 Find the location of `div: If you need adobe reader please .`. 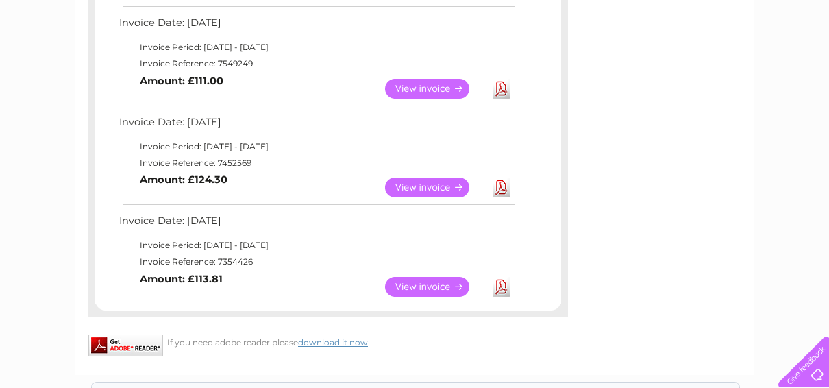

div: If you need adobe reader please . is located at coordinates (328, 340).